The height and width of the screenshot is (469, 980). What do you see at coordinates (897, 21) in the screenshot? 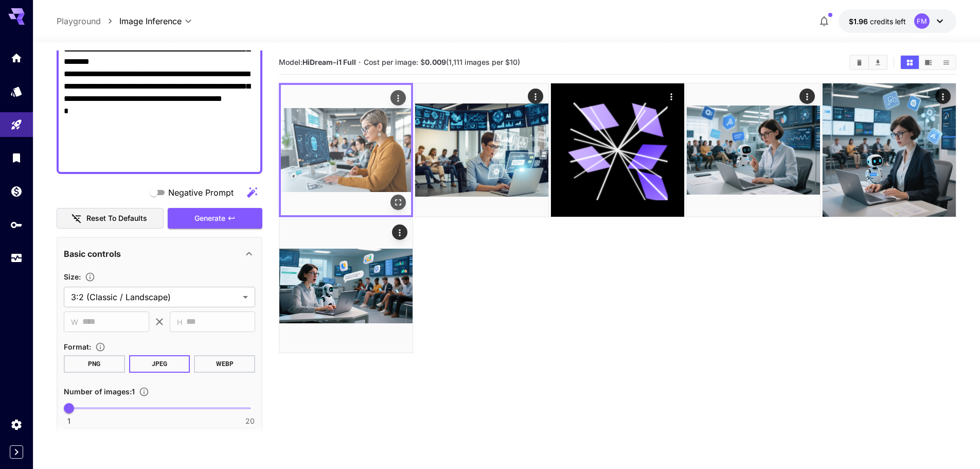
I see `button: $1.957FM` at bounding box center [897, 21].